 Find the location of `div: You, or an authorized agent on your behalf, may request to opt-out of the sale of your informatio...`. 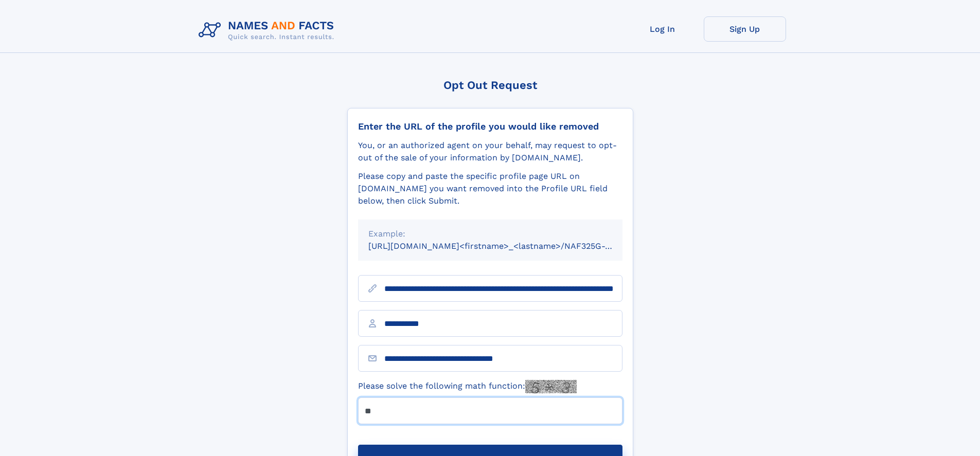

div: You, or an authorized agent on your behalf, may request to opt-out of the sale of your informatio... is located at coordinates (490, 152).